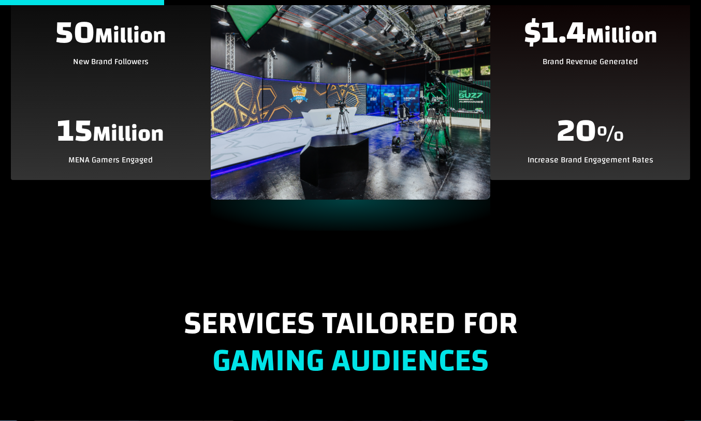 Image resolution: width=701 pixels, height=421 pixels. I want to click on div: Widget de chat, so click(675, 397).